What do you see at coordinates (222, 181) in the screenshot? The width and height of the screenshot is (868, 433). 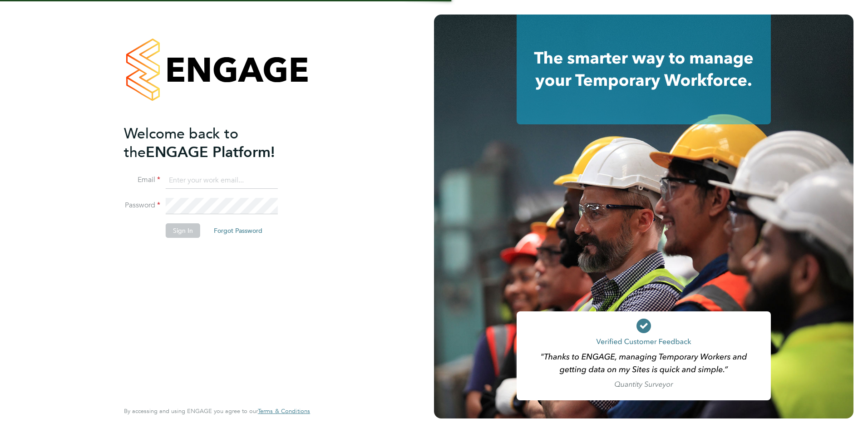 I see `input: Enter your work email...` at bounding box center [222, 181].